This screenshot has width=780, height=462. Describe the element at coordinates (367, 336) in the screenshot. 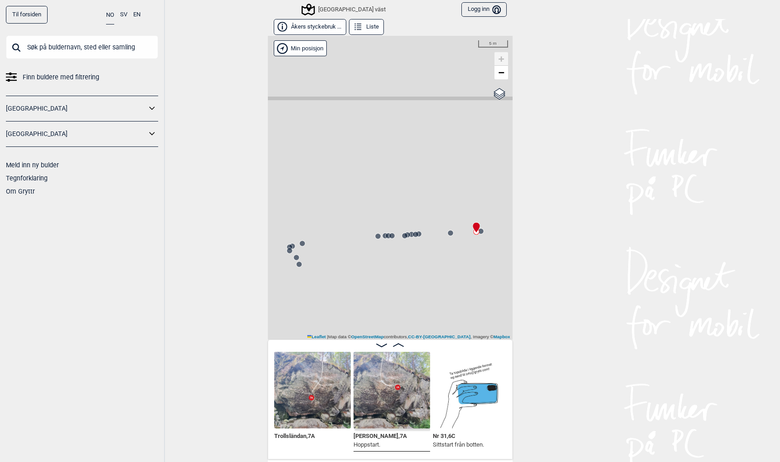

I see `a: OpenStreetMap` at that location.